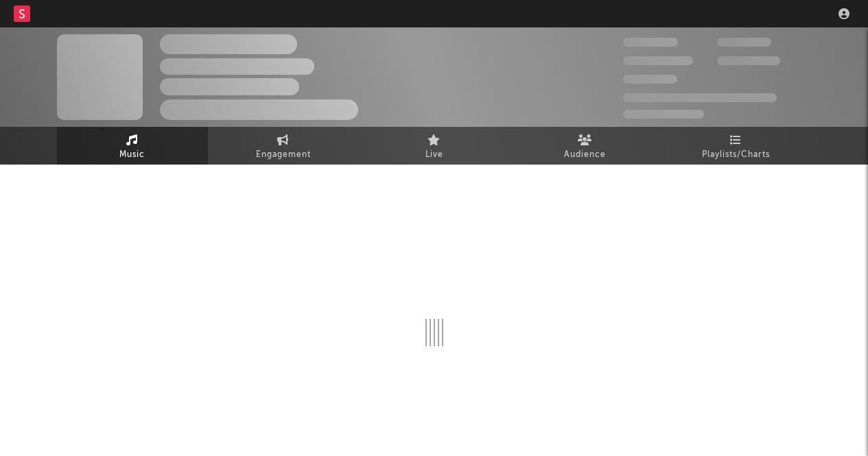 The height and width of the screenshot is (456, 868). Describe the element at coordinates (735, 155) in the screenshot. I see `span: Playlists/Charts` at that location.